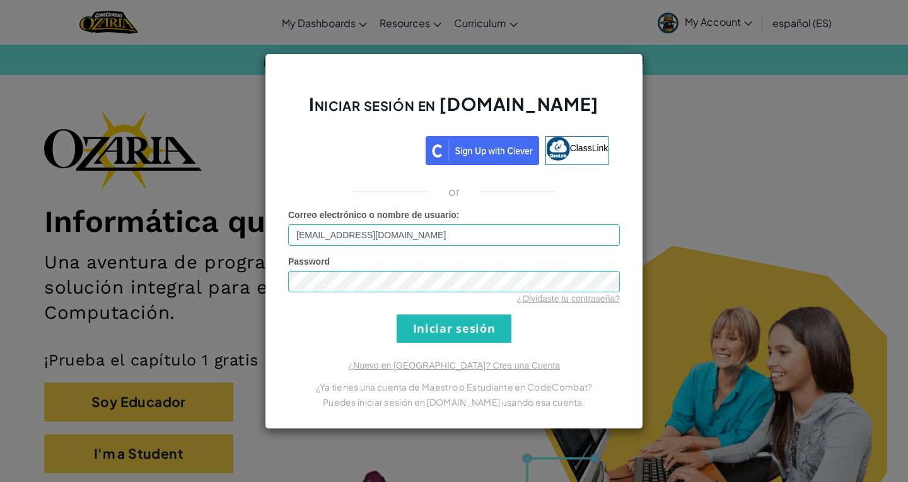 Image resolution: width=908 pixels, height=482 pixels. Describe the element at coordinates (454, 328) in the screenshot. I see `input: Iniciar sesión` at that location.